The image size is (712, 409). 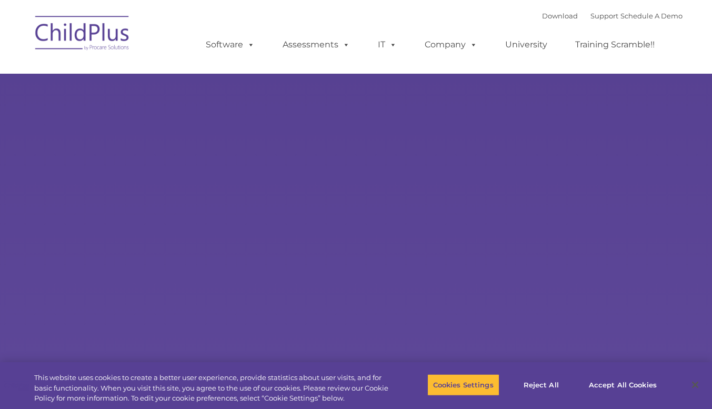 I want to click on button: Cookies Settings, so click(x=463, y=385).